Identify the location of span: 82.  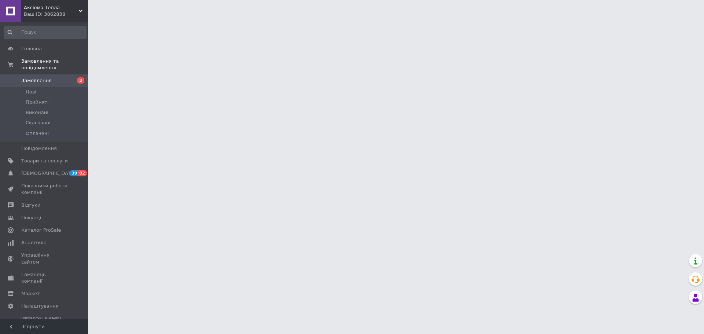
(82, 173).